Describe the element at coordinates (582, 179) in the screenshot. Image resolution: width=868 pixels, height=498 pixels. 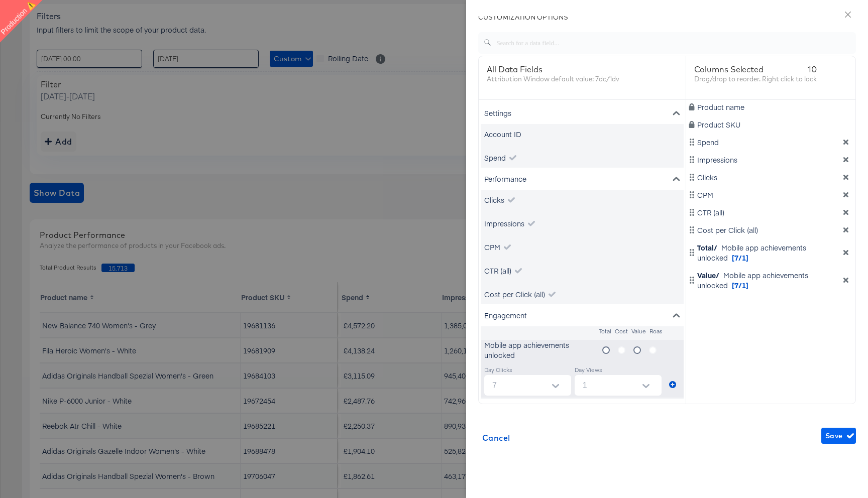
I see `div: Performance` at that location.